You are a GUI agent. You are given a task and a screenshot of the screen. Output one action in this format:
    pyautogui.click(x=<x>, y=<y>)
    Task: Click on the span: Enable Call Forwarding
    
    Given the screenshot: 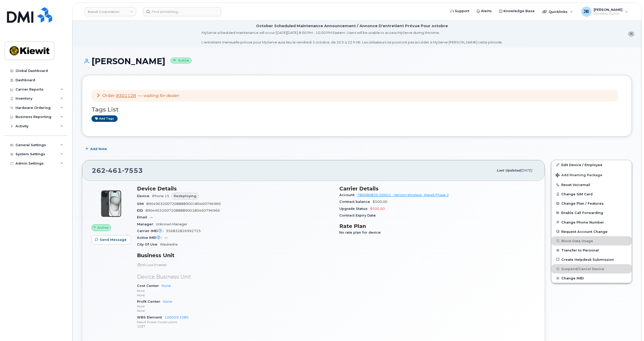 What is the action you would take?
    pyautogui.click(x=582, y=213)
    